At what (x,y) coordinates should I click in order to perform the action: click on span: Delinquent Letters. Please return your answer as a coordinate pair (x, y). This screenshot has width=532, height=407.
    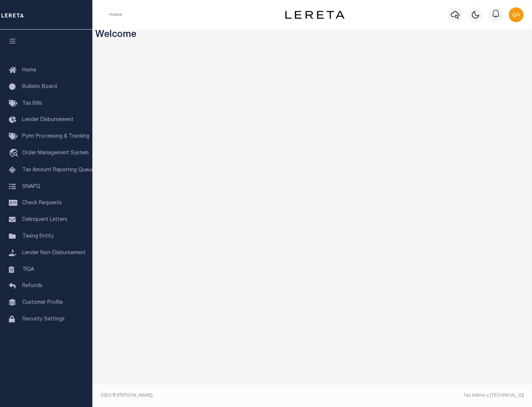
    Looking at the image, I should click on (45, 220).